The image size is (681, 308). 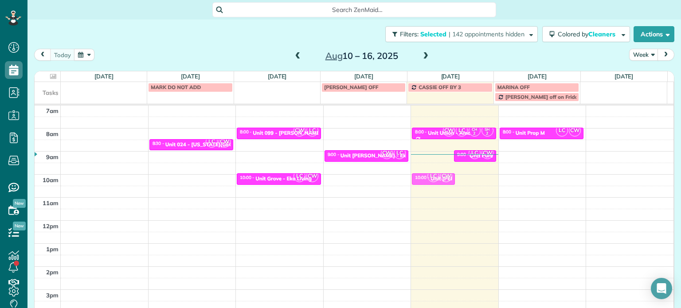 What do you see at coordinates (52, 249) in the screenshot?
I see `span: 1pm` at bounding box center [52, 249].